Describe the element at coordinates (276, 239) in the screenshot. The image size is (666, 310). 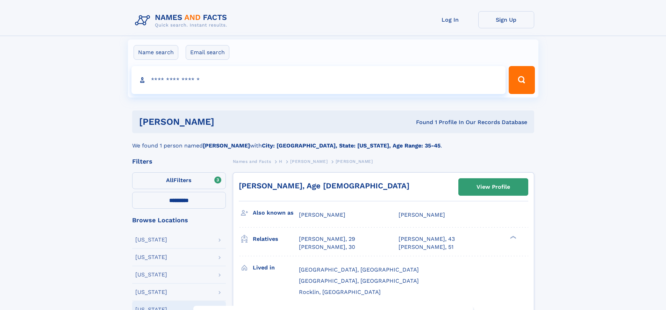
I see `h3: Relatives` at that location.